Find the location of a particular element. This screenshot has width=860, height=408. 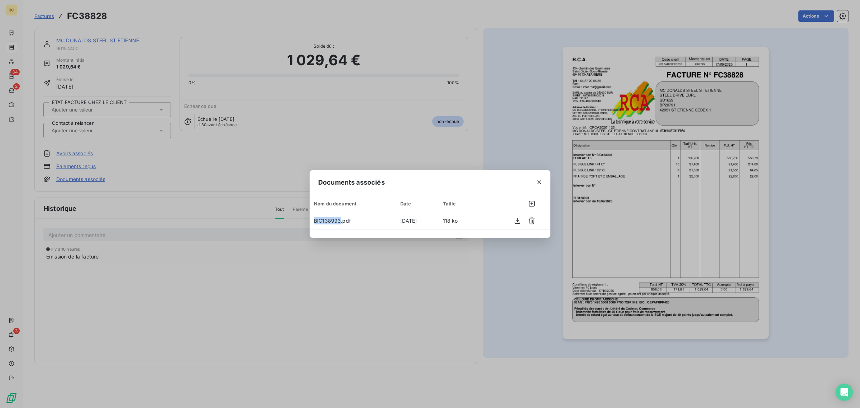

span: 118 ko is located at coordinates (450, 220).